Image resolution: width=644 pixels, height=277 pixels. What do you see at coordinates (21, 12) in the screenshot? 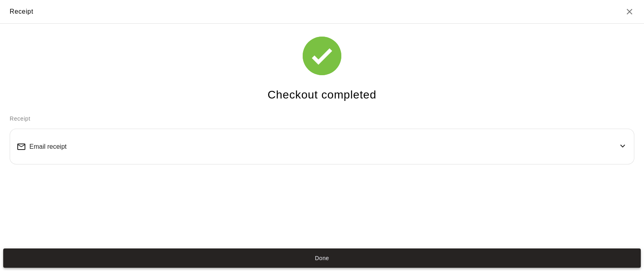
I see `div: Receipt` at bounding box center [21, 12].